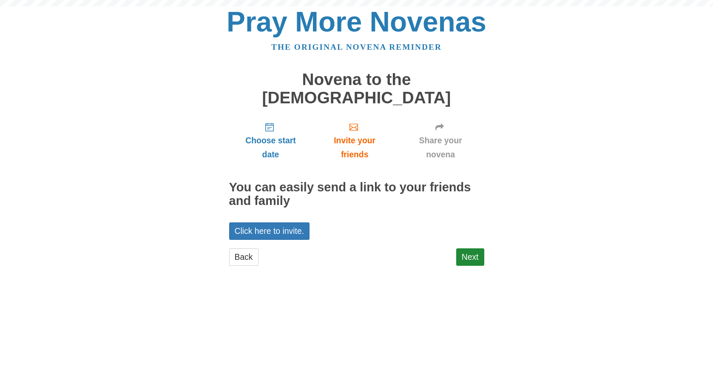 This screenshot has height=384, width=713. Describe the element at coordinates (357, 194) in the screenshot. I see `h2: You can easily send a link to your friends and family` at that location.